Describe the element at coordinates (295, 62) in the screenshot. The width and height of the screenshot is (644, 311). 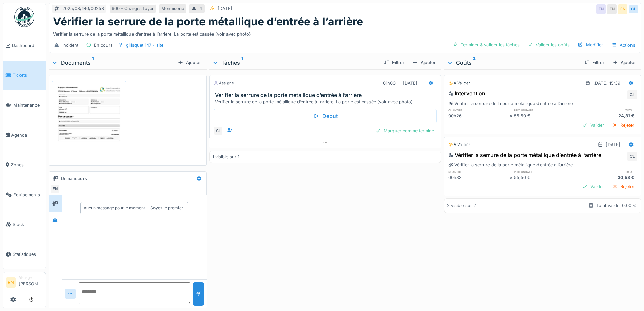
I see `div: Tâches` at that location.